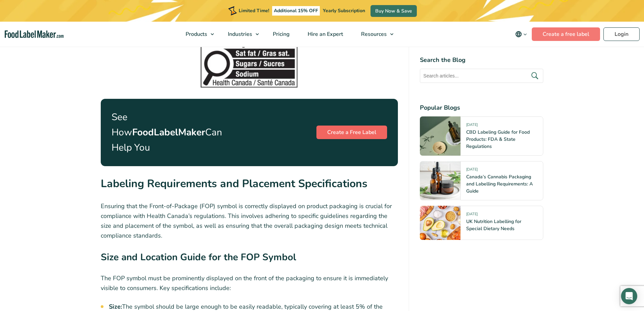 The width and height of the screenshot is (644, 311). What do you see at coordinates (234, 183) in the screenshot?
I see `strong: Labeling Requirements and Placement Specifications` at bounding box center [234, 183].